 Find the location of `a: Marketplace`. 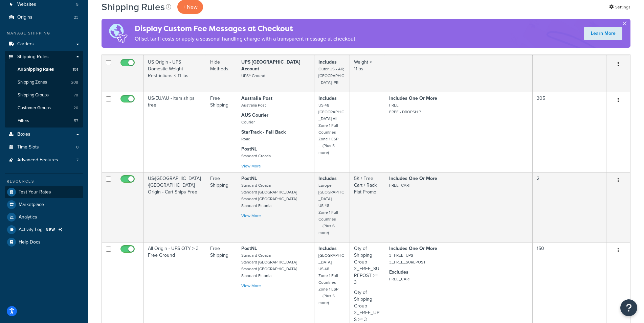

a: Marketplace is located at coordinates (44, 204).